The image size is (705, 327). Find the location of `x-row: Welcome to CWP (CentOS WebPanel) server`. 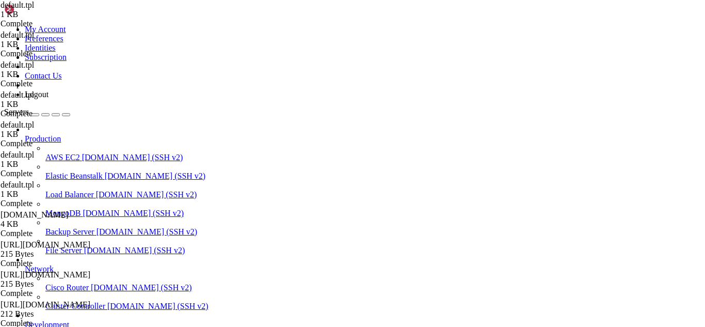

x-row: Welcome to CWP (CentOS WebPanel) server is located at coordinates (287, 149).